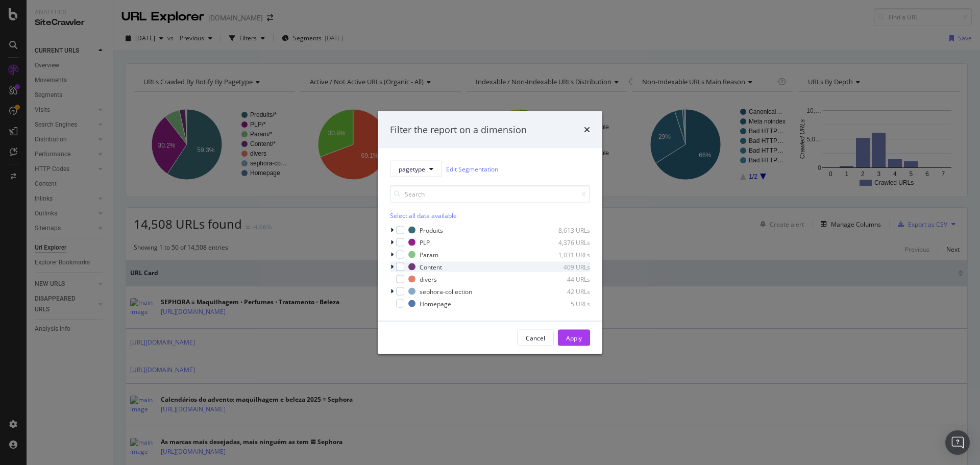 Image resolution: width=980 pixels, height=465 pixels. What do you see at coordinates (565, 279) in the screenshot?
I see `div: 44 URLs` at bounding box center [565, 279].